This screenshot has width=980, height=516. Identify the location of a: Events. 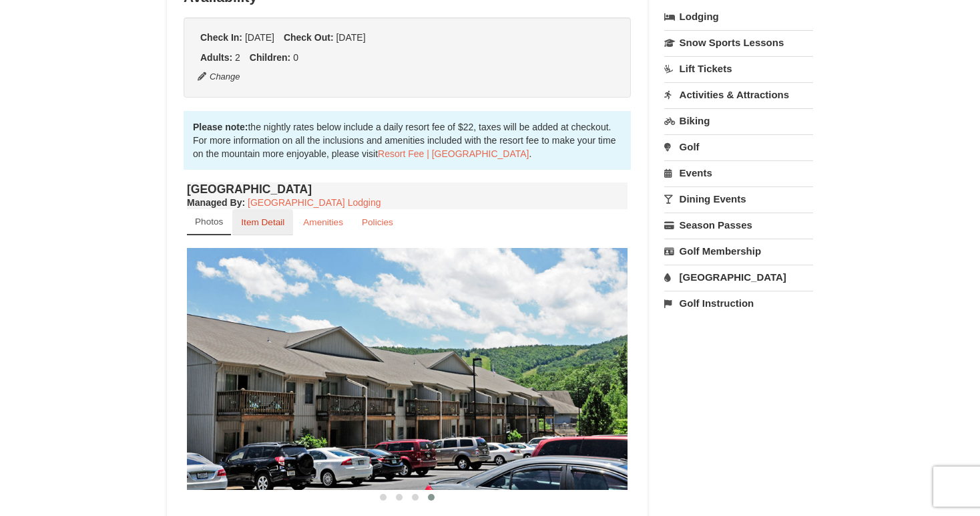
(738, 172).